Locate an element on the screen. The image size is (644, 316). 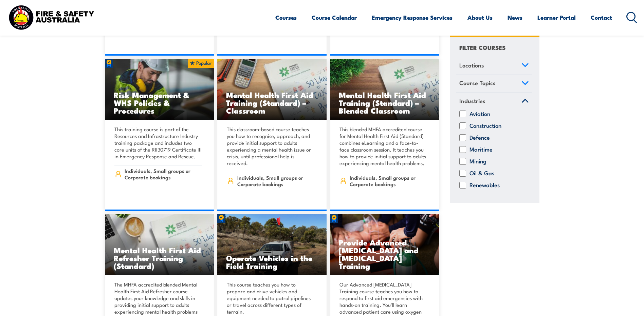
p: This blended MHFA accredited course for Mental Health First Aid (Standard) combines eLearning and... is located at coordinates (384, 146).